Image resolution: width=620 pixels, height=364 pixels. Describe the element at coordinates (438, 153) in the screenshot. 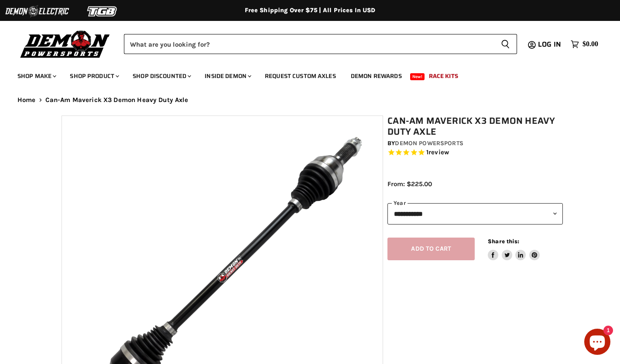

I see `span: 1 reviews` at that location.